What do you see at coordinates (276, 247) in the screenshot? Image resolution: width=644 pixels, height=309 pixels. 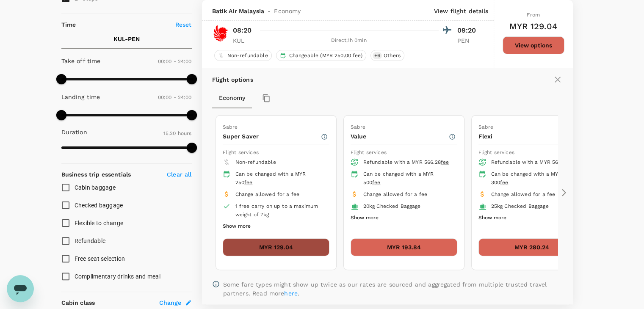 I see `button: MYR 129.04` at bounding box center [276, 247].